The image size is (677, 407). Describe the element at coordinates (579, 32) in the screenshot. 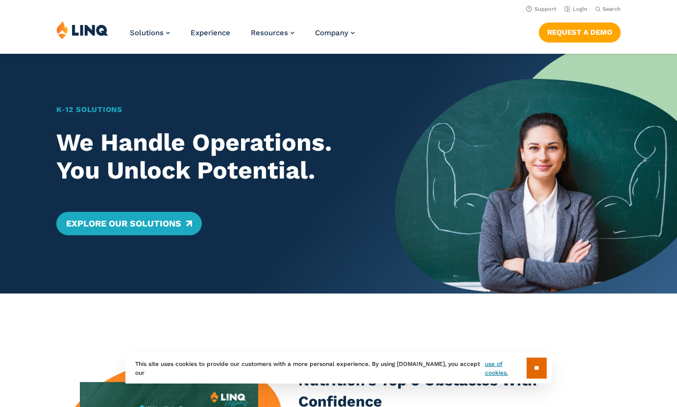

I see `a: Request a Demo` at that location.